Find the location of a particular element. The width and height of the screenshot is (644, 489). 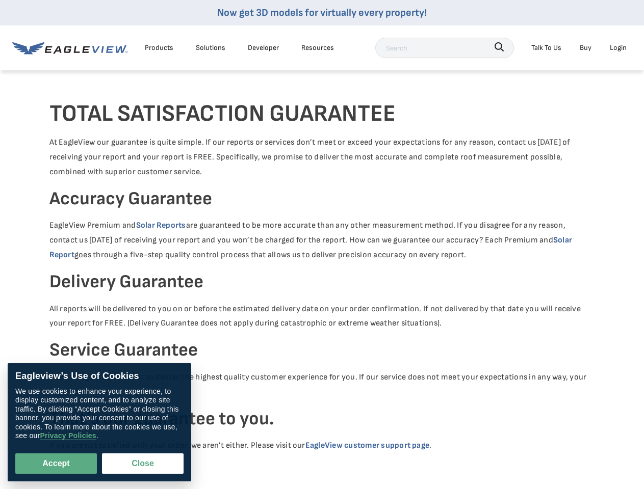

a: Developer is located at coordinates (263, 47).